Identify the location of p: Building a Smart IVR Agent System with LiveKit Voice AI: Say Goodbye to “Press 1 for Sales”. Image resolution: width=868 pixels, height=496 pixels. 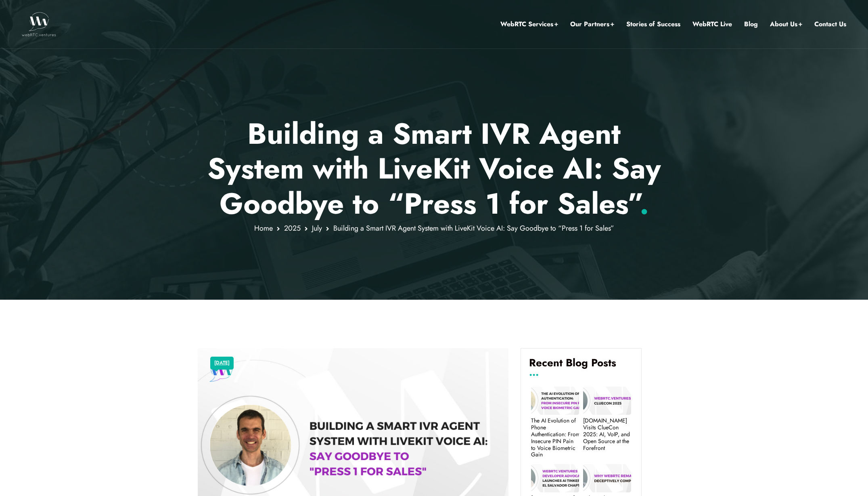
(434, 168).